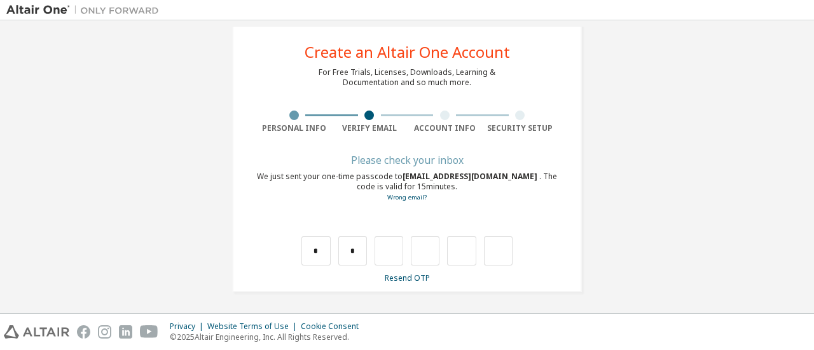 The image size is (814, 350). What do you see at coordinates (149, 332) in the screenshot?
I see `img: youtube.svg` at bounding box center [149, 332].